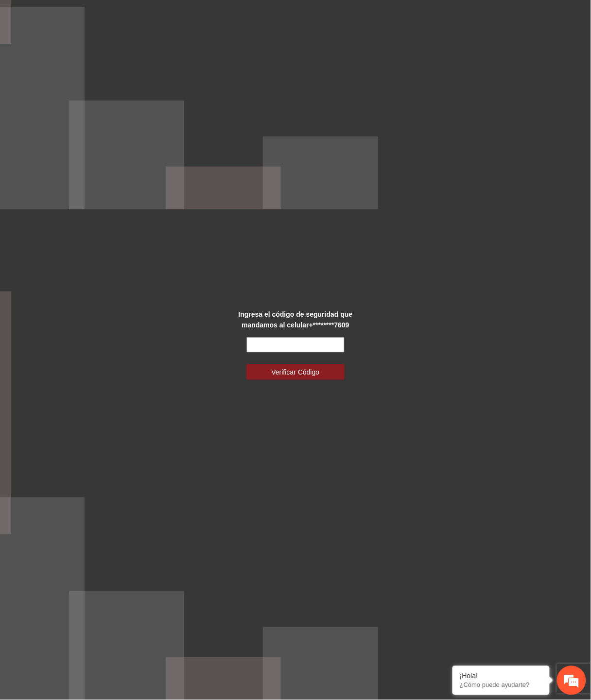  What do you see at coordinates (94, 283) in the screenshot?
I see `textarea: Escriba su mensaje y pulse “Intro”` at bounding box center [94, 283].